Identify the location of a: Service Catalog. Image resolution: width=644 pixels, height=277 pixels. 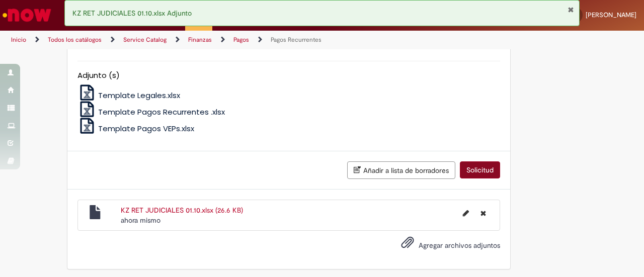
(145, 40).